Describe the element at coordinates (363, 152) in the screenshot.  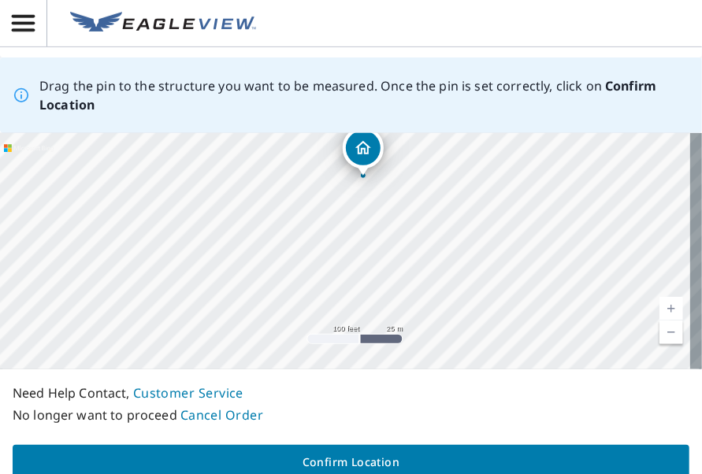
I see `div: Dropped pin, building 1, Residential property, 1100-1102 N Monroe St Robinson, IL 62454` at that location.